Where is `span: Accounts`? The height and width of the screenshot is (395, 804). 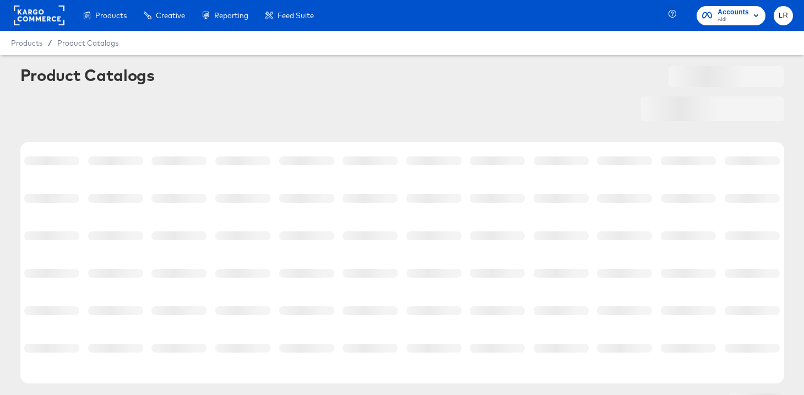 span: Accounts is located at coordinates (733, 12).